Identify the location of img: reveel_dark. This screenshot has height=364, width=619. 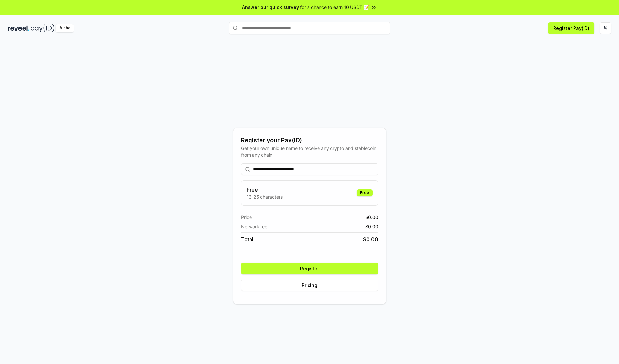
(18, 28).